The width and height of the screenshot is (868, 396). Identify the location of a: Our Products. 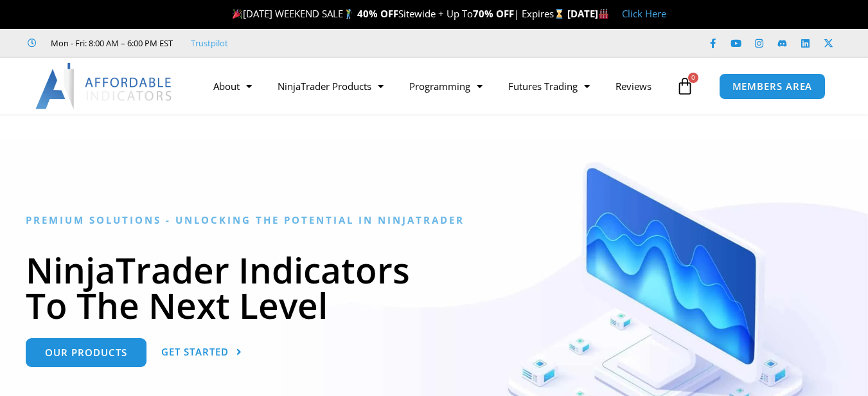
(86, 352).